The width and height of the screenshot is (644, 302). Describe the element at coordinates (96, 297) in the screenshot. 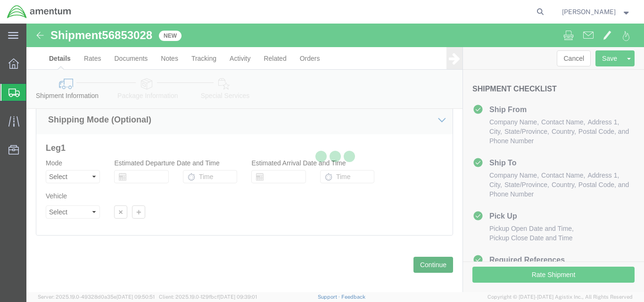

I see `span: Server: 2025.19.0-49328d0a35e` at that location.